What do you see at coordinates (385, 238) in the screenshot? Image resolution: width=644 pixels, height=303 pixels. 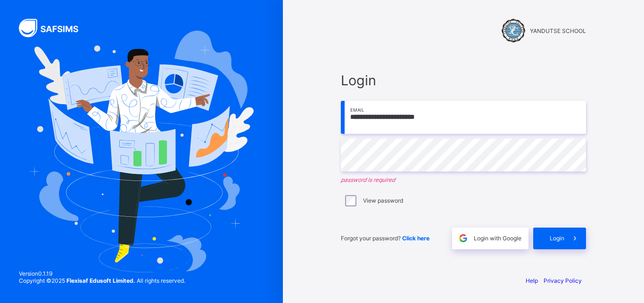 I see `span: Forgot your password?` at bounding box center [385, 238].